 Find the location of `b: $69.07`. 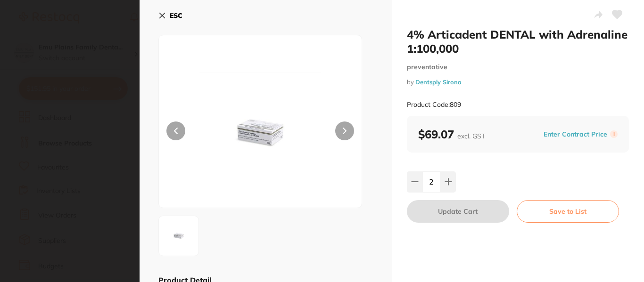

b: $69.07 is located at coordinates (451, 134).